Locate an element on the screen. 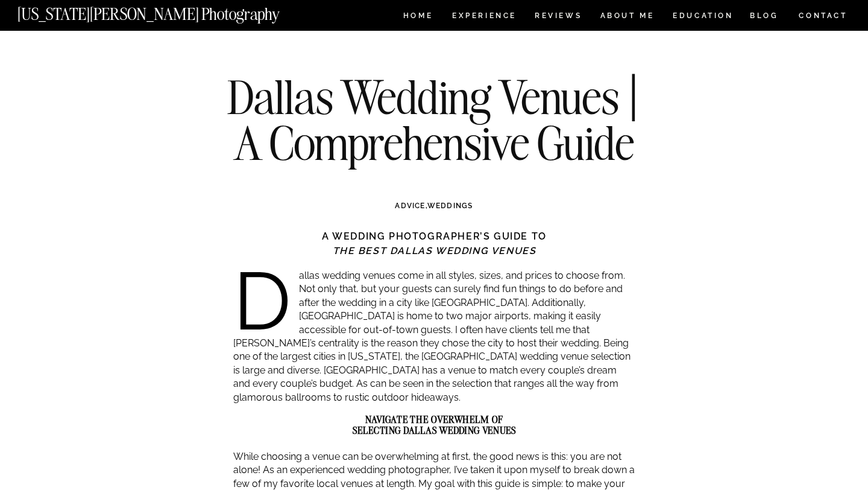  a: REVIEWS is located at coordinates (557, 17).